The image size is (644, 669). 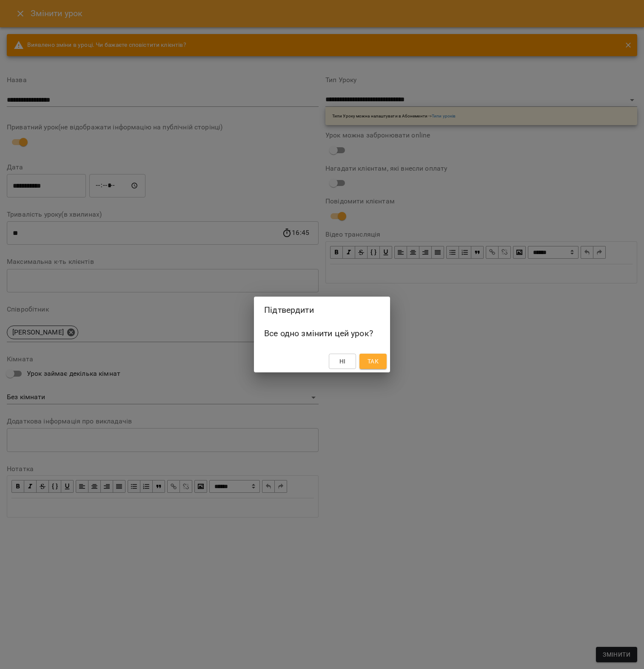 What do you see at coordinates (342, 362) in the screenshot?
I see `button: Ні` at bounding box center [342, 362].